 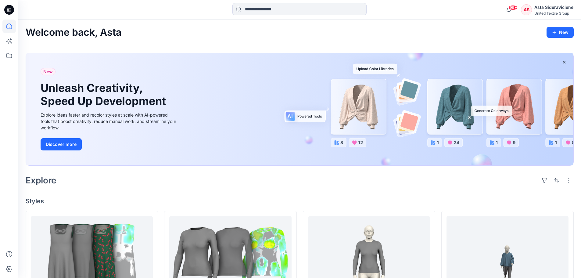 I want to click on div: AS, so click(x=527, y=10).